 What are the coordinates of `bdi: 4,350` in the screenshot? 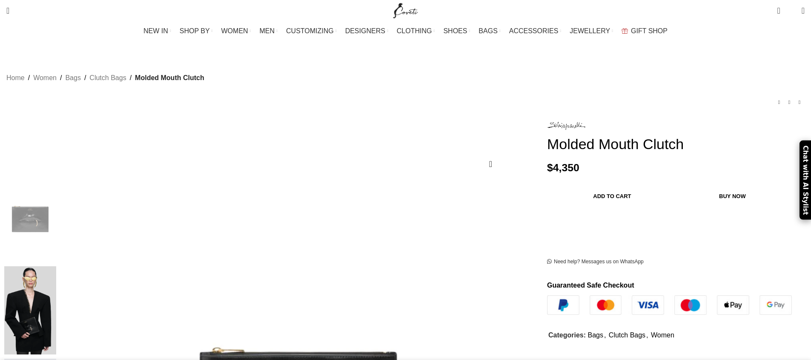 It's located at (564, 167).